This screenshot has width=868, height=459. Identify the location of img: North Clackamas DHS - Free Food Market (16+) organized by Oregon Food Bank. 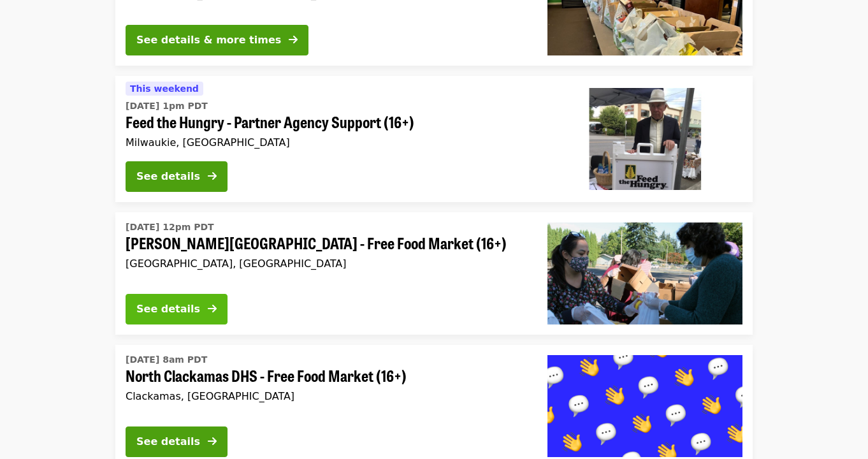
(645, 407).